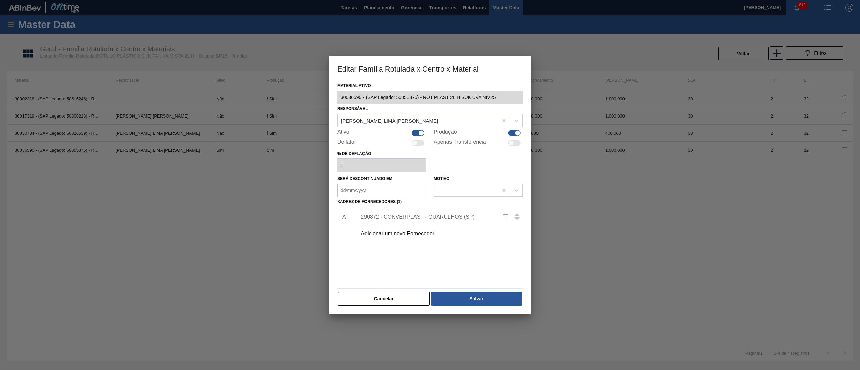  What do you see at coordinates (342, 217) in the screenshot?
I see `li: A` at bounding box center [342, 217].